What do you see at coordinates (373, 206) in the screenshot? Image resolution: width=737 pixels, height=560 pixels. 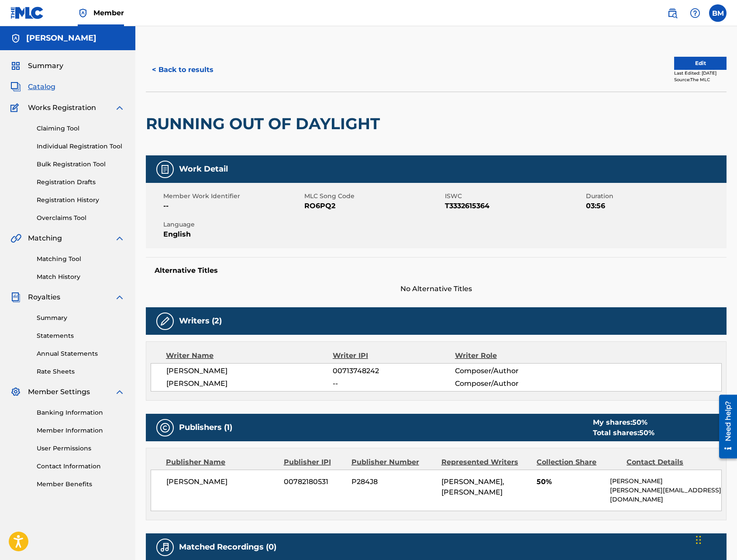 I see `span: RO6PQ2` at bounding box center [373, 206].